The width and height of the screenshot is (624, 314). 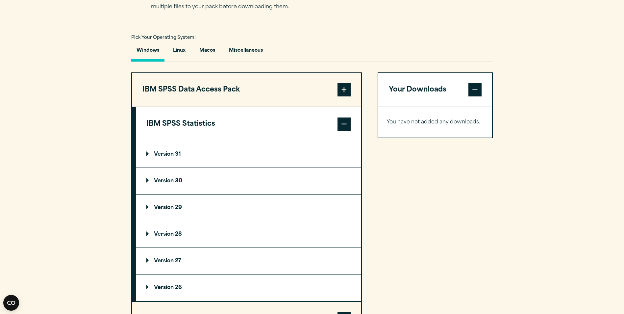 I want to click on summary: Version 27, so click(x=249, y=261).